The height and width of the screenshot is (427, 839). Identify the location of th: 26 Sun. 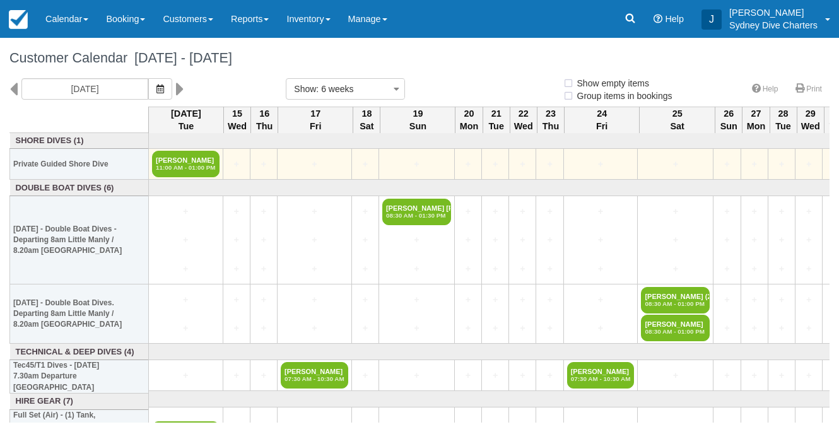
(729, 120).